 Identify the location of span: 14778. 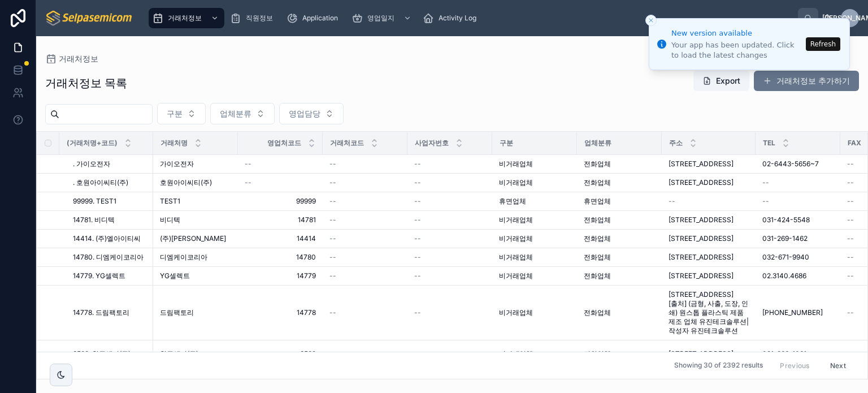
(280, 313).